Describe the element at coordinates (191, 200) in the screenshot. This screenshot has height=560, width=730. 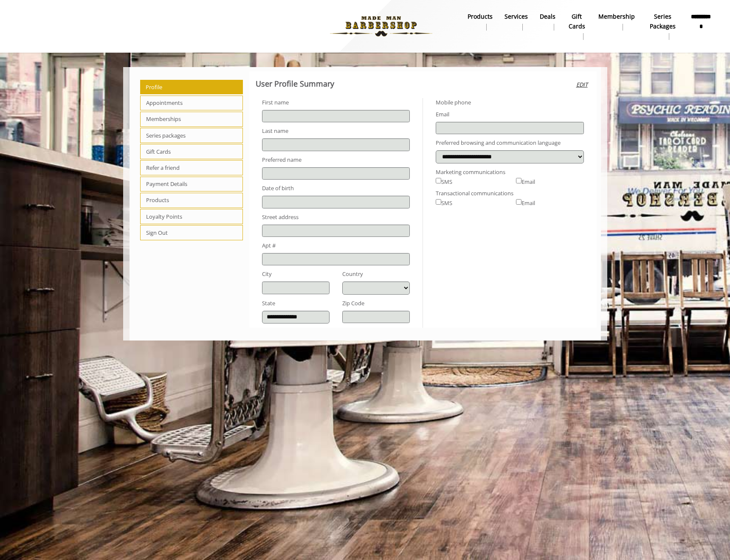
I see `span: Products` at that location.